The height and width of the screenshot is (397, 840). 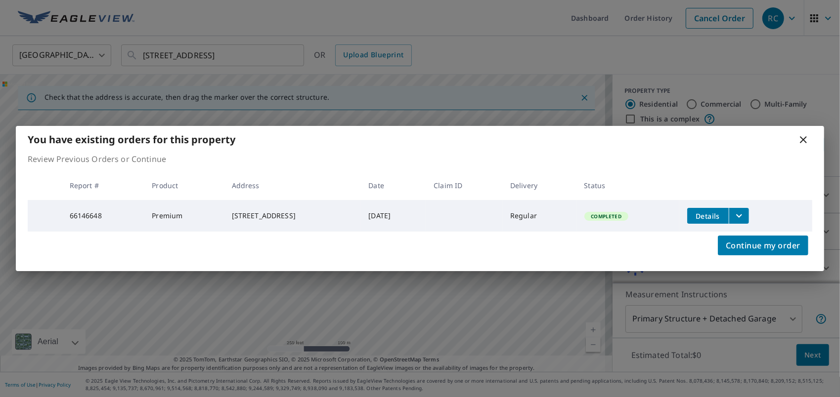 I want to click on td: 66146648, so click(x=103, y=216).